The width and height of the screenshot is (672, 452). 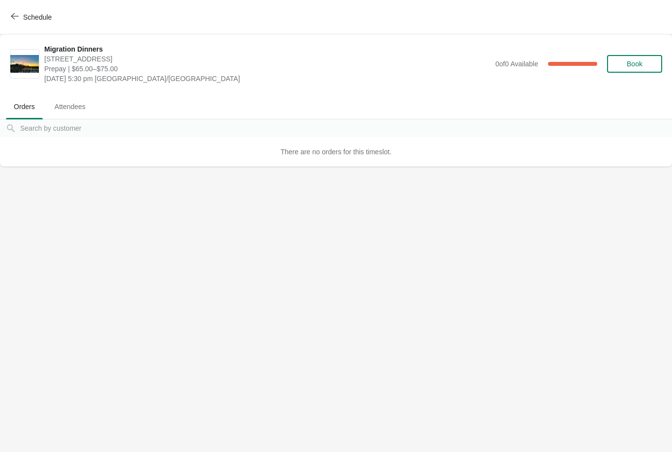 What do you see at coordinates (24, 107) in the screenshot?
I see `span: Orders` at bounding box center [24, 107].